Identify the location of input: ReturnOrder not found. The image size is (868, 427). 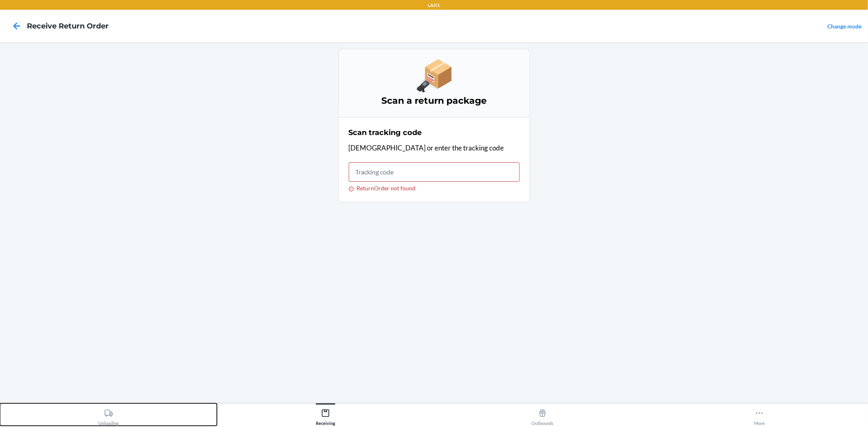
(434, 172).